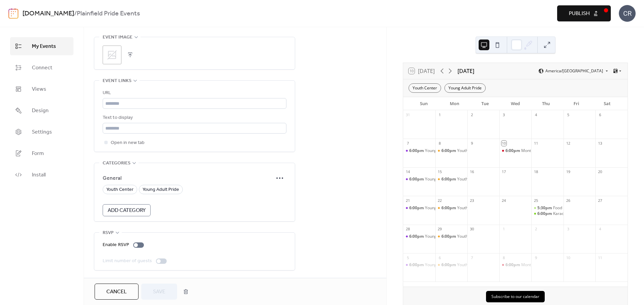  Describe the element at coordinates (600, 114) in the screenshot. I see `div: 6` at that location.